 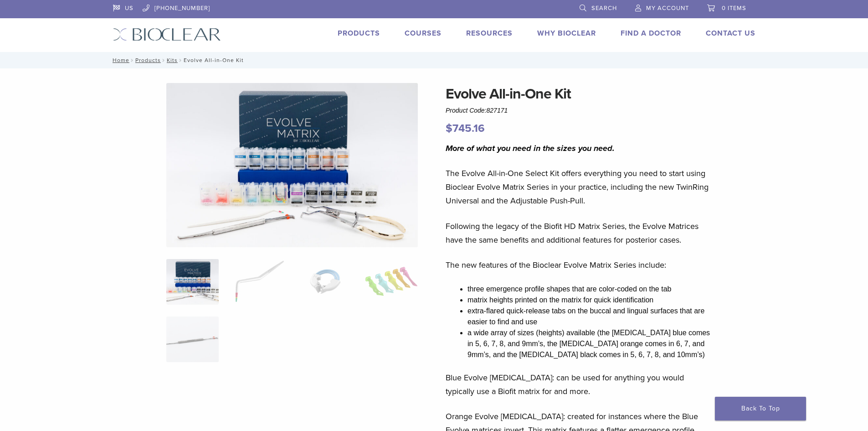 What do you see at coordinates (760, 408) in the screenshot?
I see `a: Back To Top` at bounding box center [760, 408].